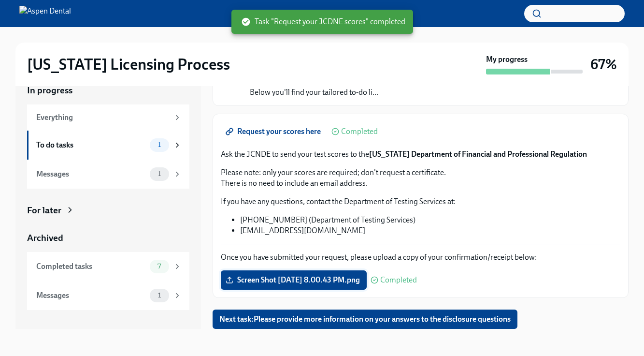  I want to click on p: Once you have submitted your request, please upload a copy of your confirmation/receipt below:, so click(420, 257).